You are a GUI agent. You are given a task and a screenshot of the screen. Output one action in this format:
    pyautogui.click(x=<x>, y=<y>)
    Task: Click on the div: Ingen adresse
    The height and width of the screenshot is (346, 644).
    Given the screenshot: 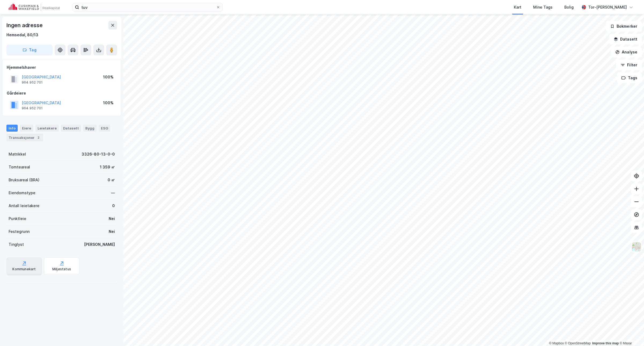 What is the action you would take?
    pyautogui.click(x=25, y=25)
    